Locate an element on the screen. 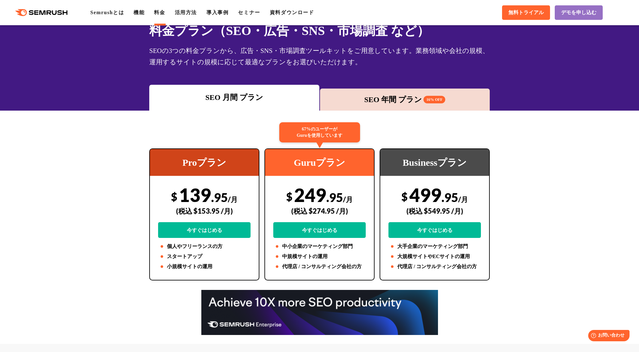 Image resolution: width=639 pixels, height=352 pixels. a: 導入事例 is located at coordinates (217, 12).